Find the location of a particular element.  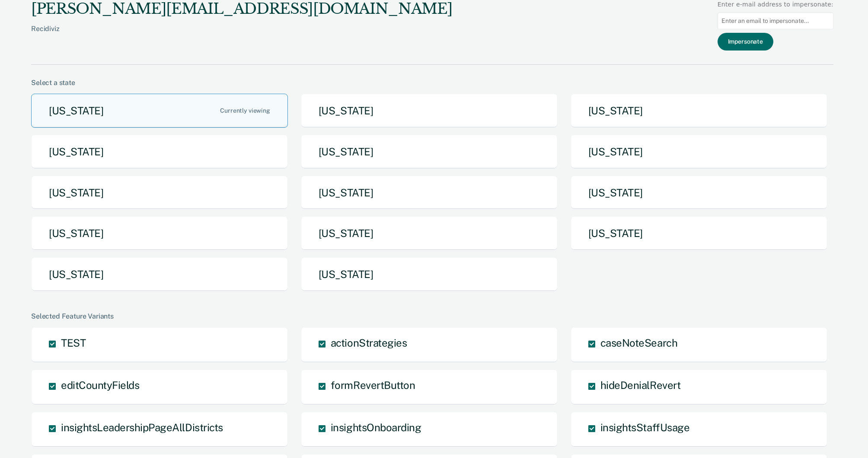

span: TEST is located at coordinates (73, 343).